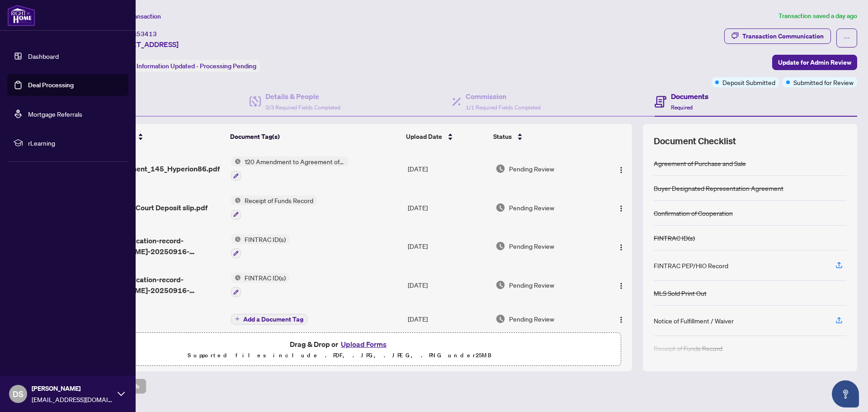 Image resolution: width=868 pixels, height=412 pixels. I want to click on button: Status Icon120 Amendment to Agreement of Purchase and Sale, so click(290, 169).